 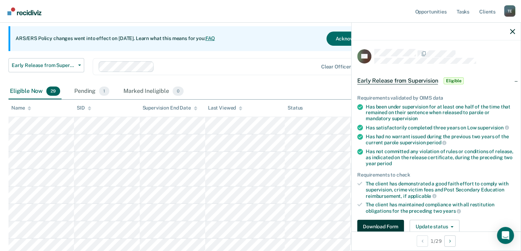 I want to click on div: Has had no warrant issued during the previous two years of the current parole supervision, so click(x=441, y=139).